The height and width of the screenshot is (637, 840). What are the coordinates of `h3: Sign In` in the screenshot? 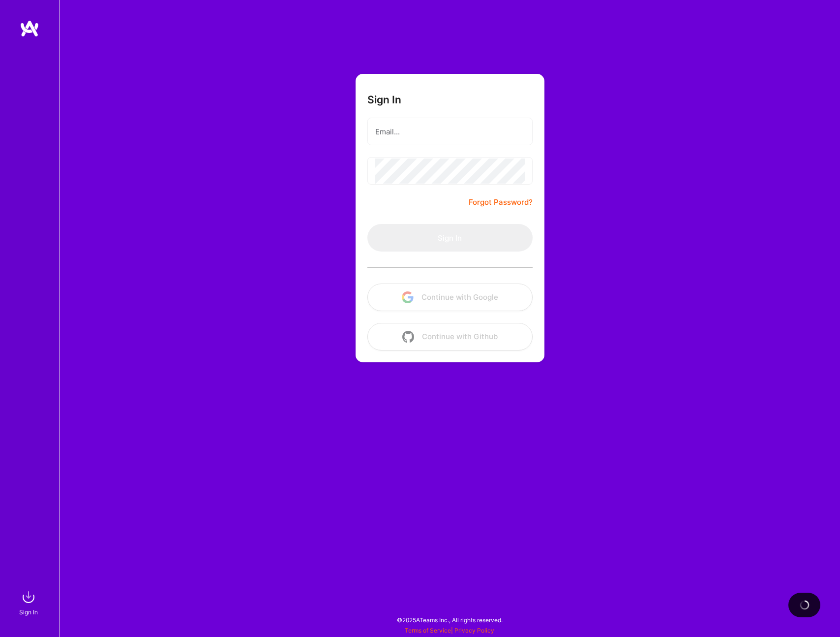 It's located at (384, 99).